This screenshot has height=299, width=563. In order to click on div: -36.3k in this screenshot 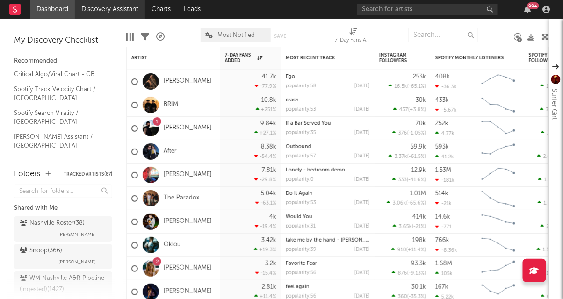, I will do `click(446, 86)`.